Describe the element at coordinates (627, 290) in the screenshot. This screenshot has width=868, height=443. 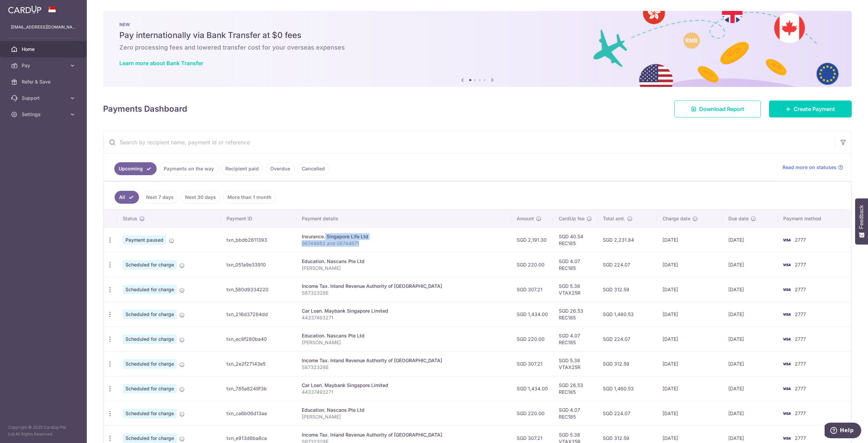
I see `td: SGD 312.59` at that location.